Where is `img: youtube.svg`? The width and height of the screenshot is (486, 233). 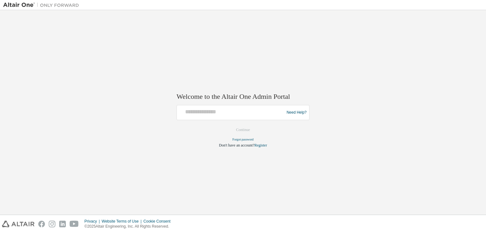 img: youtube.svg is located at coordinates (74, 224).